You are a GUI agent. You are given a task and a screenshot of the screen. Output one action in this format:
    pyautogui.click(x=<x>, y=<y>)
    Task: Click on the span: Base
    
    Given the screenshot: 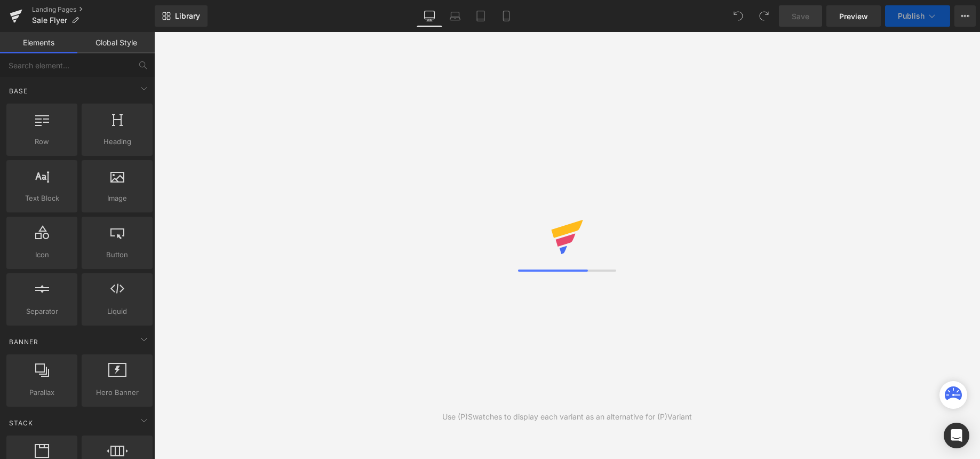 What is the action you would take?
    pyautogui.click(x=18, y=91)
    